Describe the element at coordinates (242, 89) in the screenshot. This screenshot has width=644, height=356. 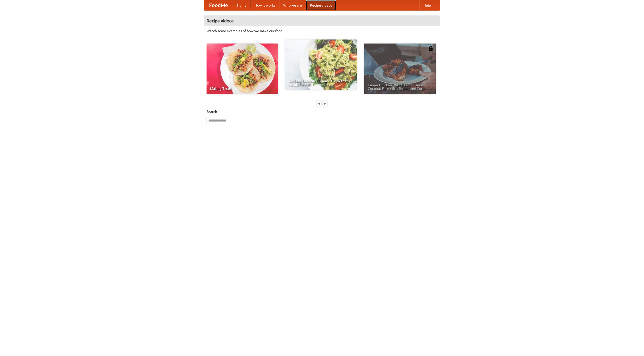
I see `span: Making Tacos` at that location.